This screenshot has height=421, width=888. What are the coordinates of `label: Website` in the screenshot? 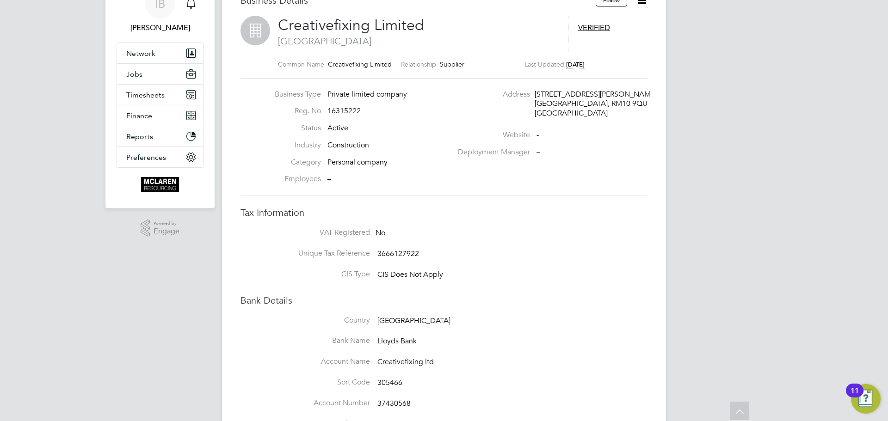 It's located at (491, 135).